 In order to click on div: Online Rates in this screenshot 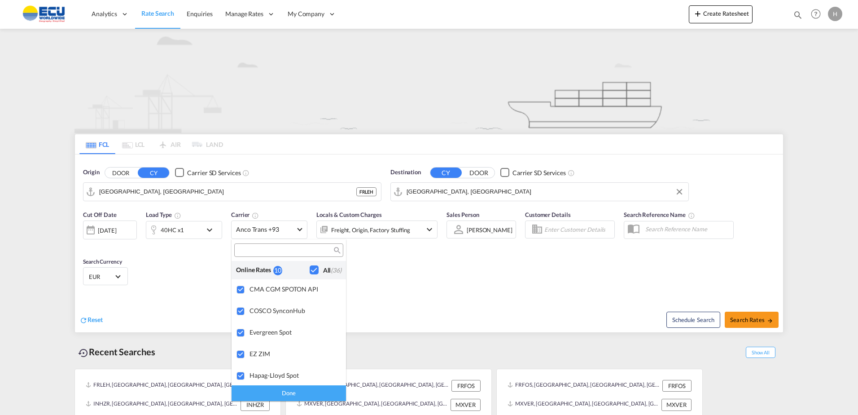, I will do `click(254, 270)`.